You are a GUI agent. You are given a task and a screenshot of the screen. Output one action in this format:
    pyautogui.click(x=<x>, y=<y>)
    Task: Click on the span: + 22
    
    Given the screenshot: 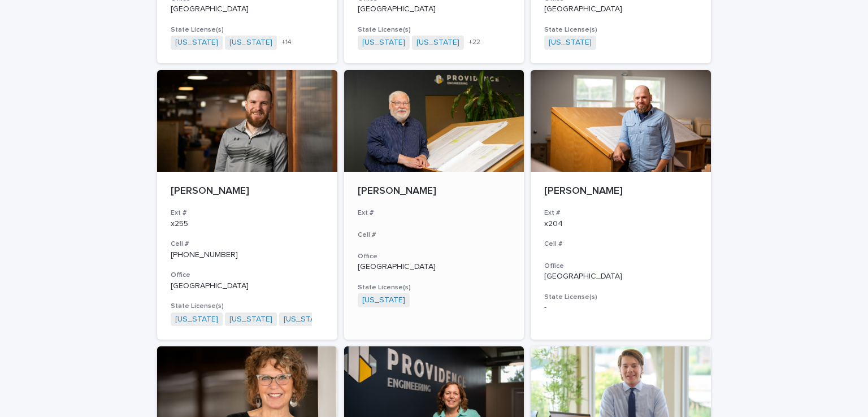 What is the action you would take?
    pyautogui.click(x=474, y=42)
    